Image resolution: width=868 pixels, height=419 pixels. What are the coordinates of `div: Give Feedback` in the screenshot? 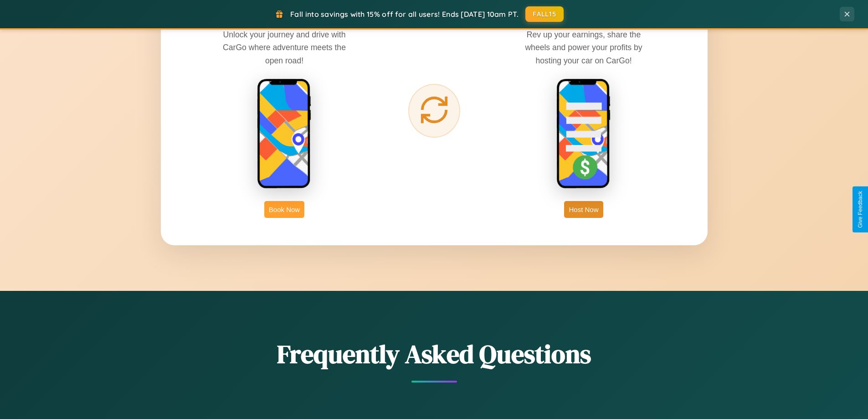 It's located at (860, 209).